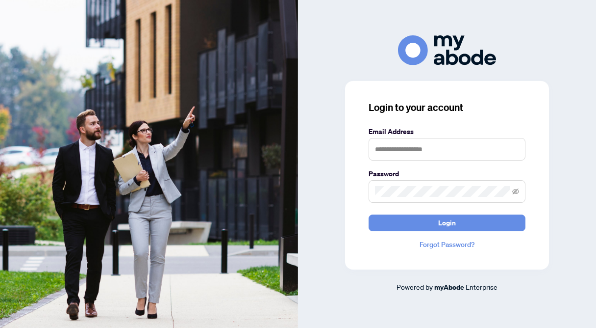  What do you see at coordinates (447, 50) in the screenshot?
I see `img: ma-logo` at bounding box center [447, 50].